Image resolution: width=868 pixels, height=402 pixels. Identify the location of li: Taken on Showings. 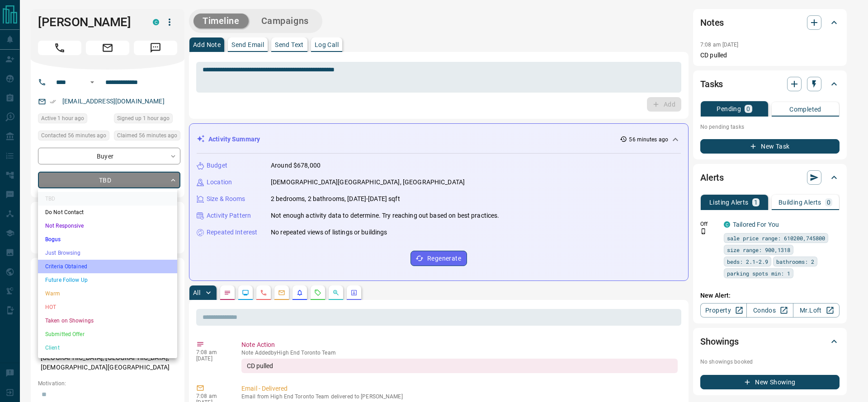
(108, 321).